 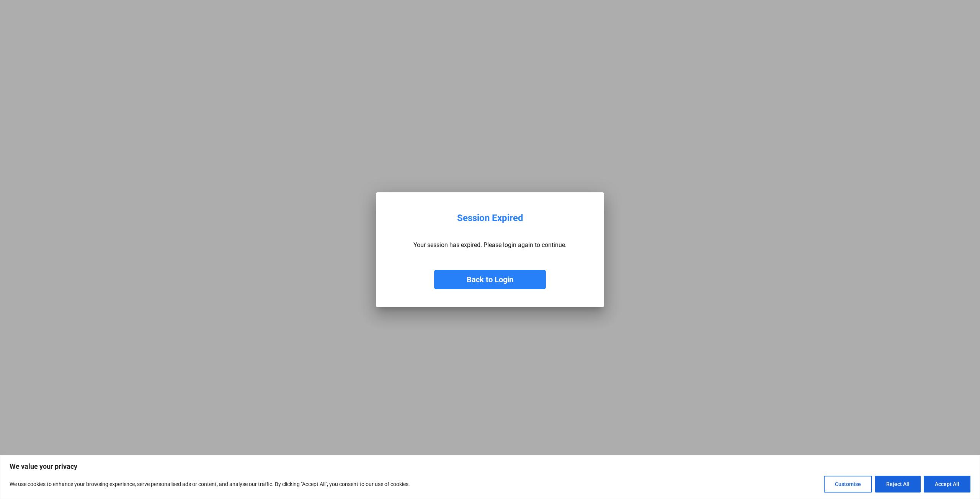 I want to click on button: Back to Login, so click(x=490, y=280).